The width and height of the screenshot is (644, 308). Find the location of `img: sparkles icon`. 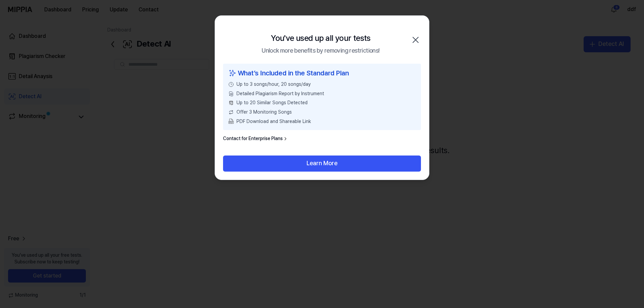

img: sparkles icon is located at coordinates (232, 73).